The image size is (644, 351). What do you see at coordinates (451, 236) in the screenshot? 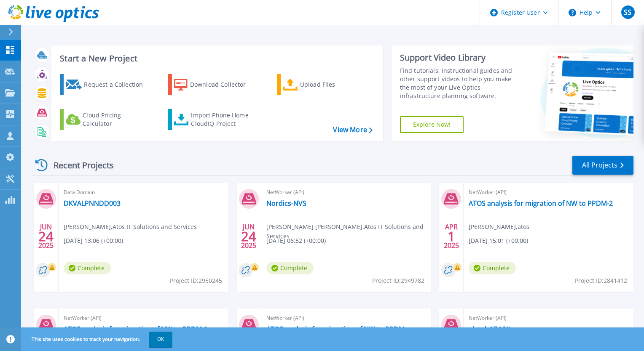
I see `span: 1` at bounding box center [451, 236].